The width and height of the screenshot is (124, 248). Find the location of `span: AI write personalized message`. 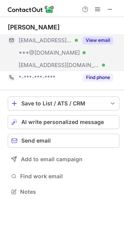

span: AI write personalized message is located at coordinates (62, 122).